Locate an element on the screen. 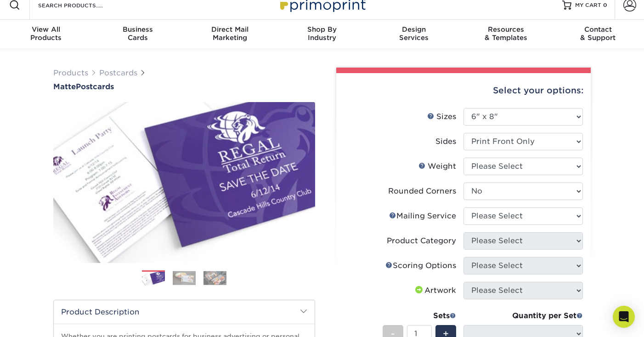 This screenshot has width=644, height=337. span: 0 is located at coordinates (605, 5).